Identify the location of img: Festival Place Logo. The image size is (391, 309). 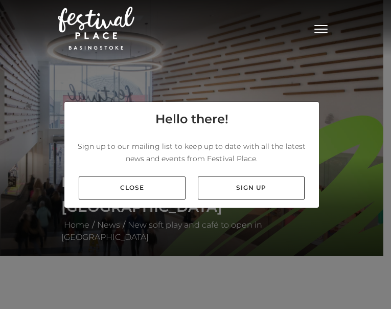
(96, 28).